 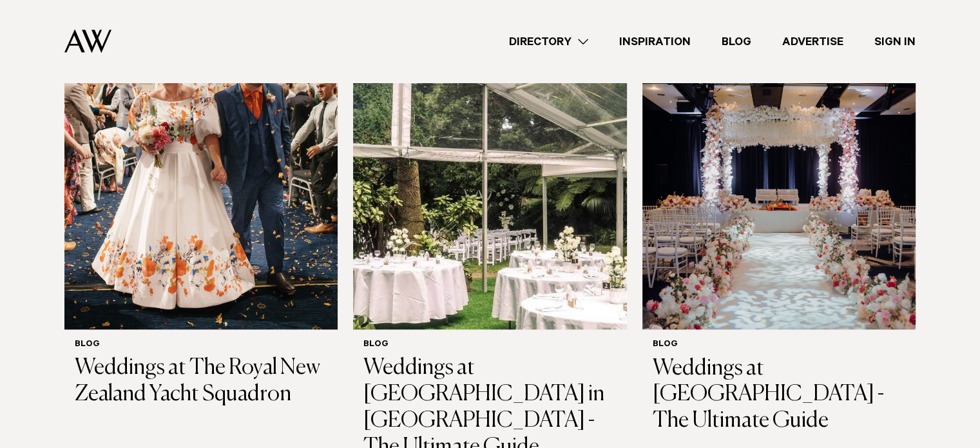 I want to click on a: Sign In, so click(x=895, y=41).